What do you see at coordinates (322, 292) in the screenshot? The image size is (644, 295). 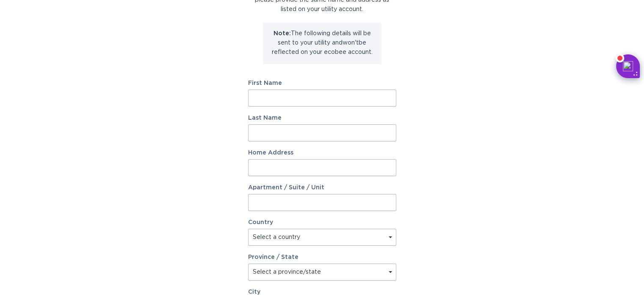 I see `label: City` at bounding box center [322, 292].